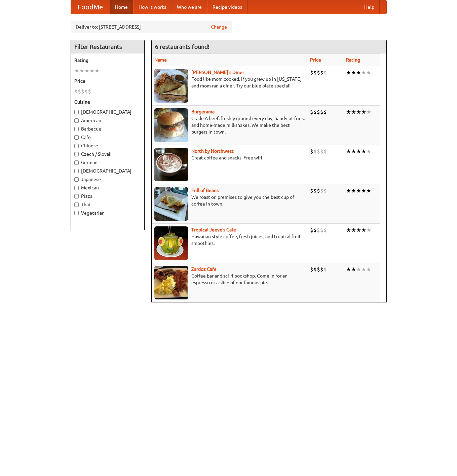 The width and height of the screenshot is (457, 476). What do you see at coordinates (108, 47) in the screenshot?
I see `h4: Filter Restaurants` at bounding box center [108, 47].